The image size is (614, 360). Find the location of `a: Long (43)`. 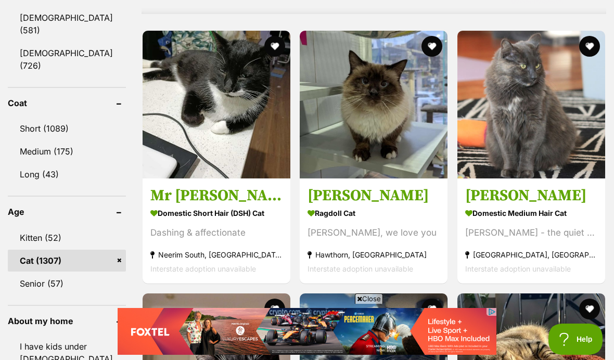

a: Long (43) is located at coordinates (67, 174).